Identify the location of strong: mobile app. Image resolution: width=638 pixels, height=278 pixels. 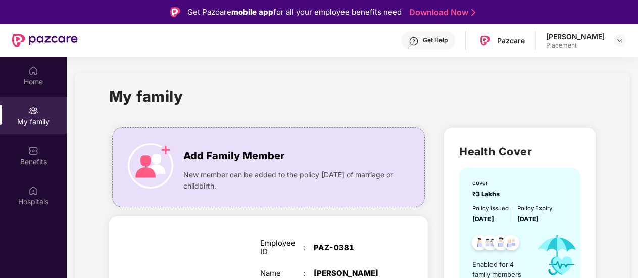
(252, 12).